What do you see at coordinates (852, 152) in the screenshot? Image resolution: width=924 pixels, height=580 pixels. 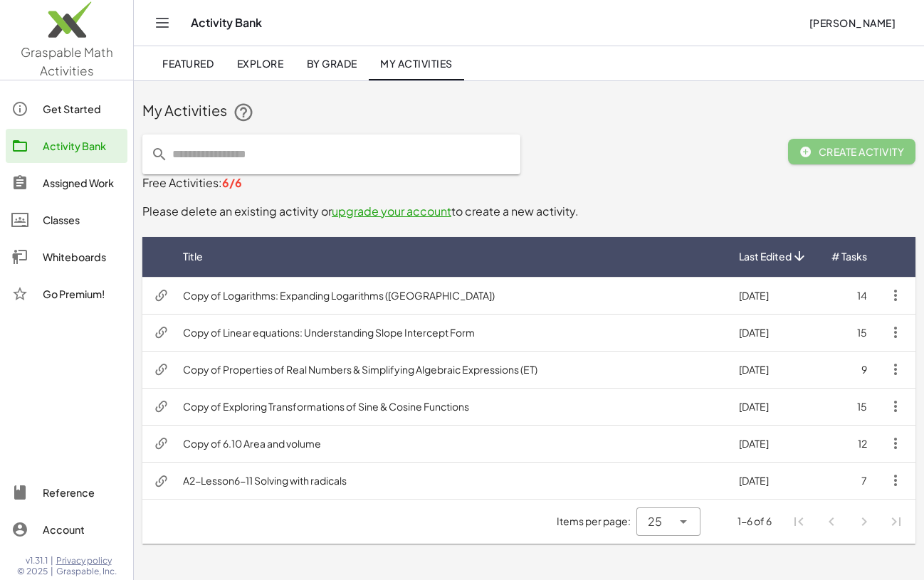 I see `span: Create Activity` at bounding box center [852, 152].